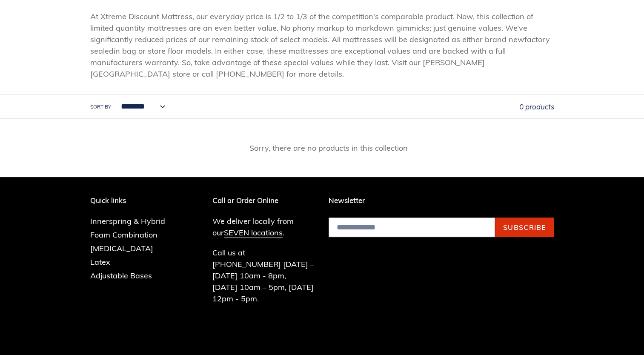 This screenshot has width=644, height=355. What do you see at coordinates (524, 227) in the screenshot?
I see `button: Subscribe` at bounding box center [524, 227].